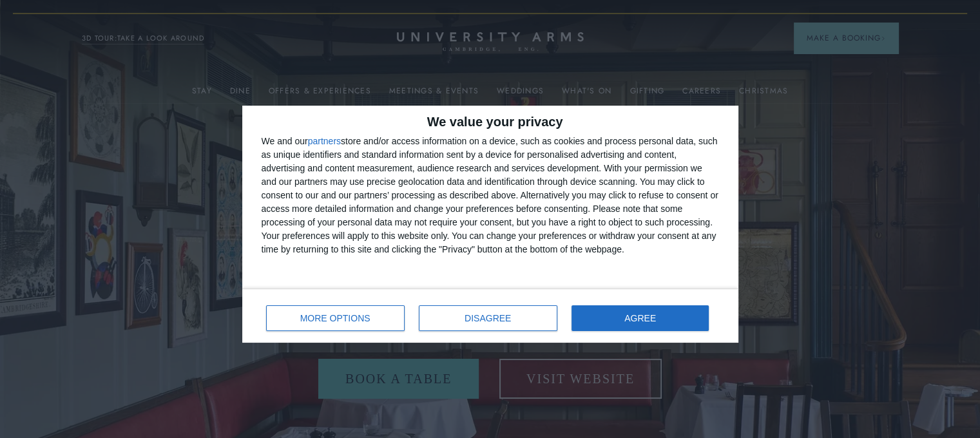 The image size is (980, 438). What do you see at coordinates (488, 318) in the screenshot?
I see `button: DISAGREE` at bounding box center [488, 318].